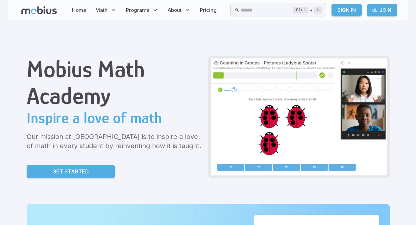  What do you see at coordinates (318, 10) in the screenshot?
I see `kbd: k` at bounding box center [318, 10].